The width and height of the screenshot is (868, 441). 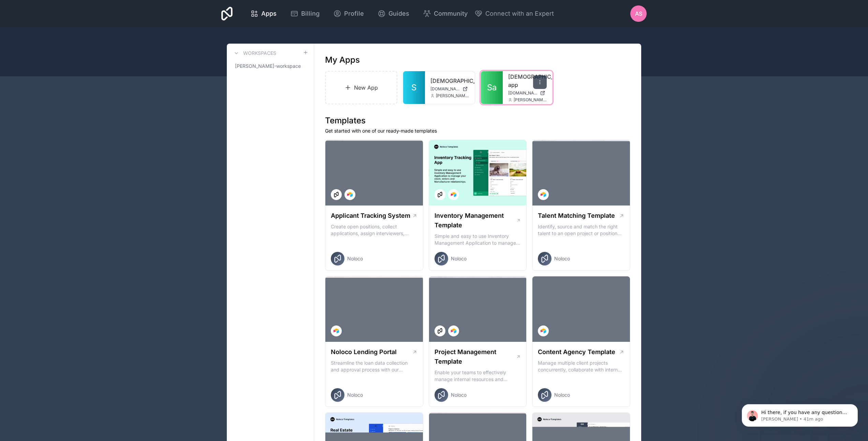 What do you see at coordinates (310, 14) in the screenshot?
I see `span: Billing` at bounding box center [310, 14].